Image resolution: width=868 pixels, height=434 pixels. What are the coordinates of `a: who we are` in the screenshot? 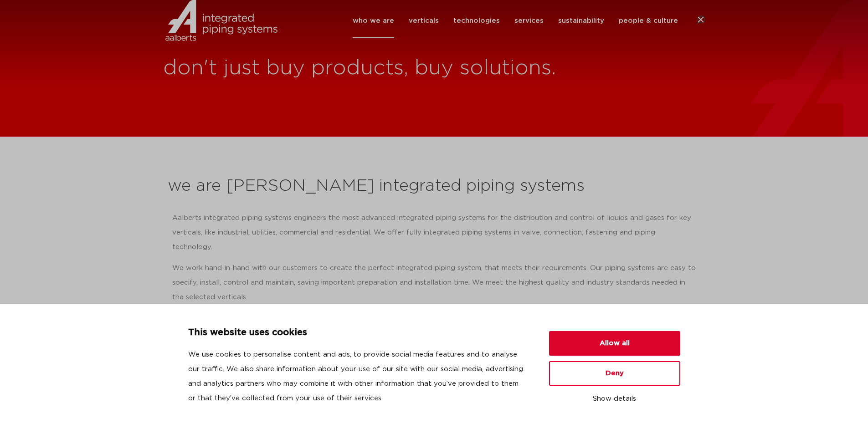 It's located at (373, 20).